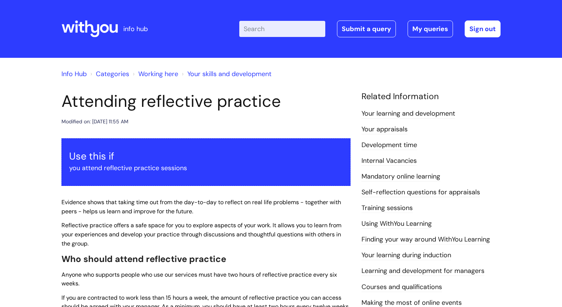  I want to click on a: Mandatory online learning, so click(401, 177).